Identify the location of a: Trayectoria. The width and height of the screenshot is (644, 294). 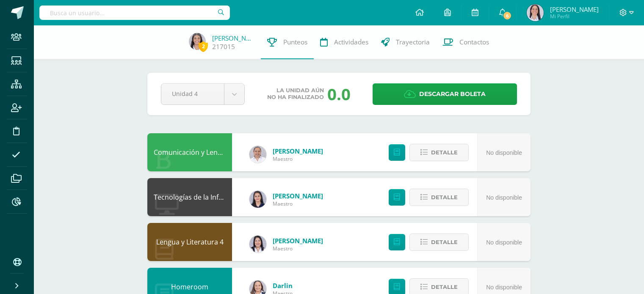
(406, 42).